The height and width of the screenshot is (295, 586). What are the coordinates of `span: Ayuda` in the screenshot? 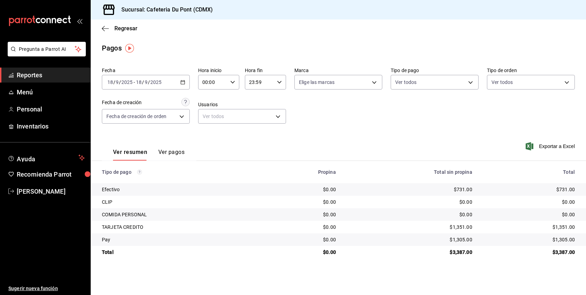 It's located at (46, 158).